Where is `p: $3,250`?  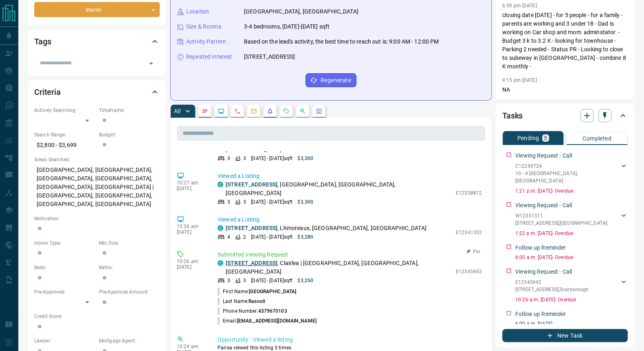 p: $3,250 is located at coordinates (305, 280).